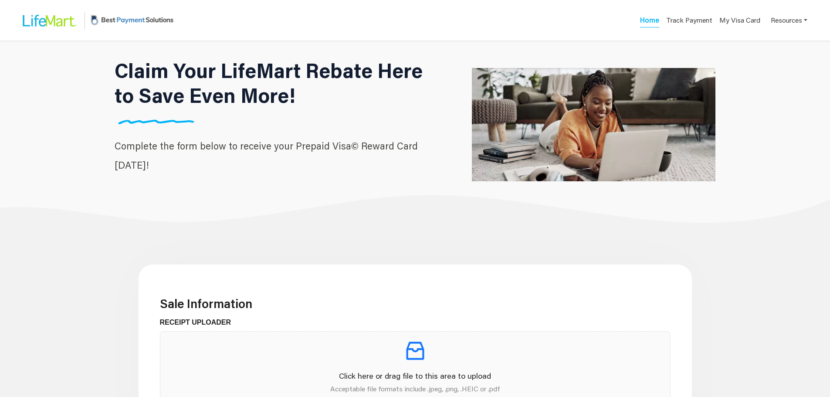 This screenshot has width=830, height=397. I want to click on label: RECEIPT UPLOADER, so click(199, 322).